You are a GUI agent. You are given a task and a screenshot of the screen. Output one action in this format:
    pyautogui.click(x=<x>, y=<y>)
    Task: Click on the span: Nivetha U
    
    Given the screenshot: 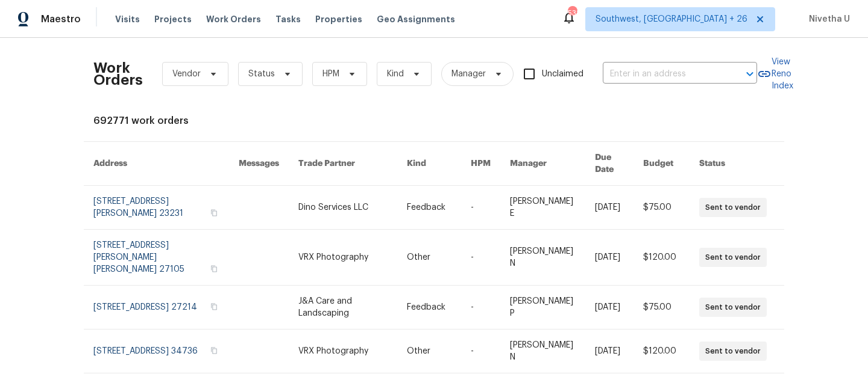 What is the action you would take?
    pyautogui.click(x=826, y=19)
    